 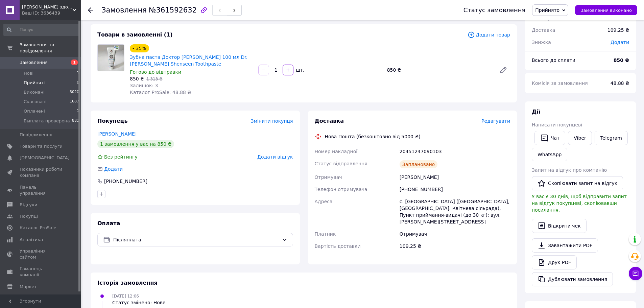 What do you see at coordinates (41, 172) in the screenshot?
I see `span: Показники роботи компанії` at bounding box center [41, 172].